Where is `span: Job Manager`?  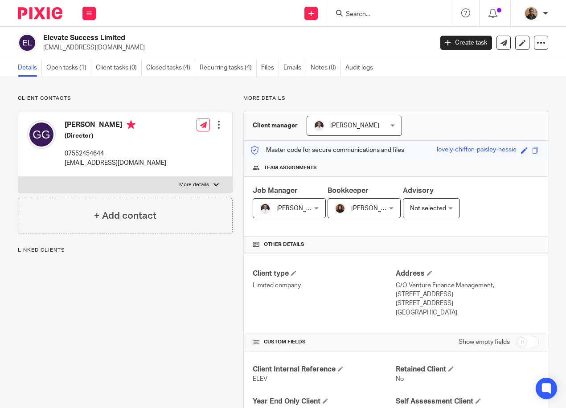
span: Job Manager is located at coordinates (275, 191).